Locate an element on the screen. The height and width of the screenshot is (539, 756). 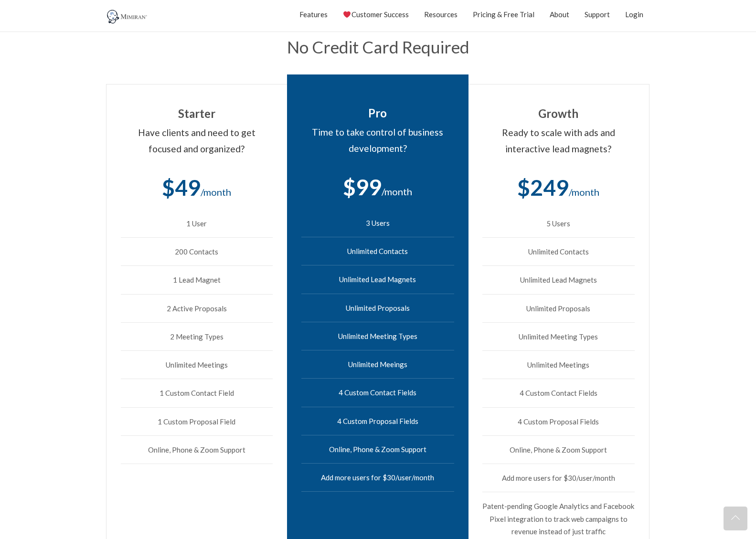
a: Resources is located at coordinates (441, 15).